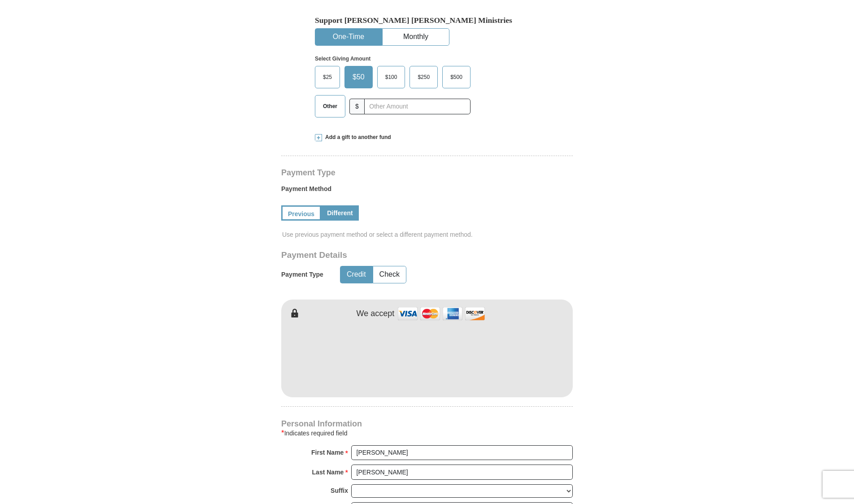  Describe the element at coordinates (391, 77) in the screenshot. I see `span: $100` at that location.